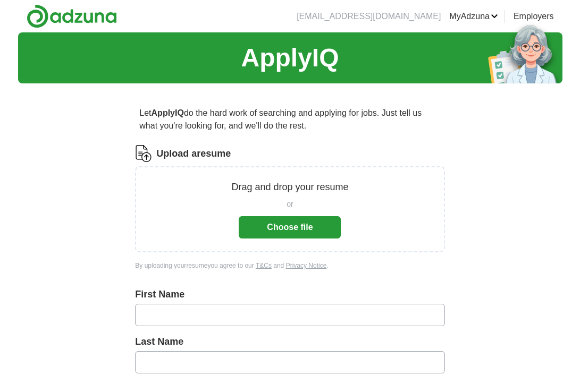 The image size is (580, 392). I want to click on strong: ApplyIQ, so click(167, 113).